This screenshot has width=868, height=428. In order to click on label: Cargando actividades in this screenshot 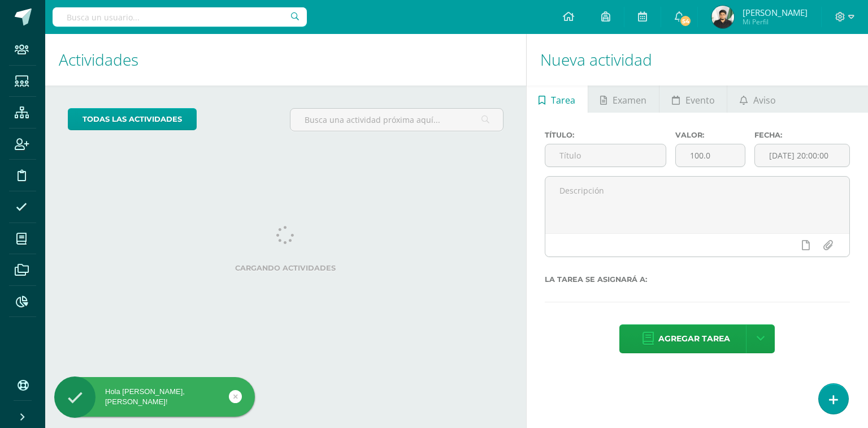, I will do `click(286, 268)`.